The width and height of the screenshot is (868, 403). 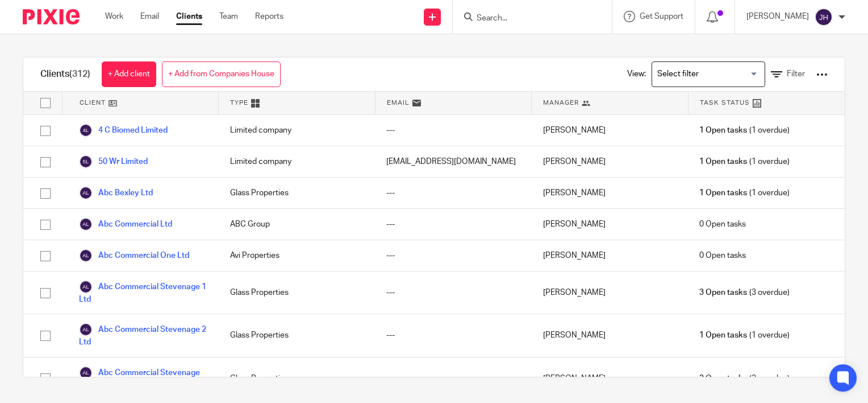 I want to click on a: Work, so click(x=114, y=17).